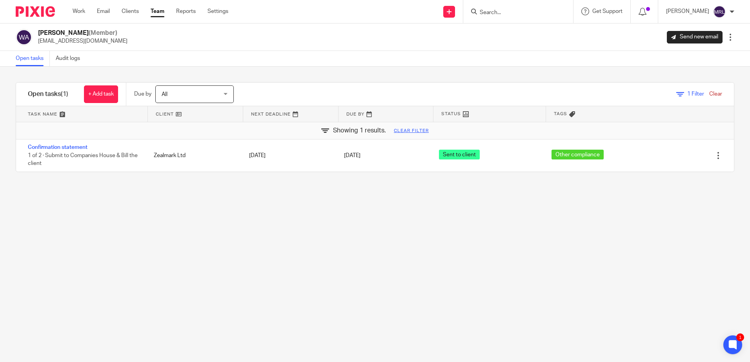  What do you see at coordinates (689, 94) in the screenshot?
I see `span: 1` at bounding box center [689, 94].